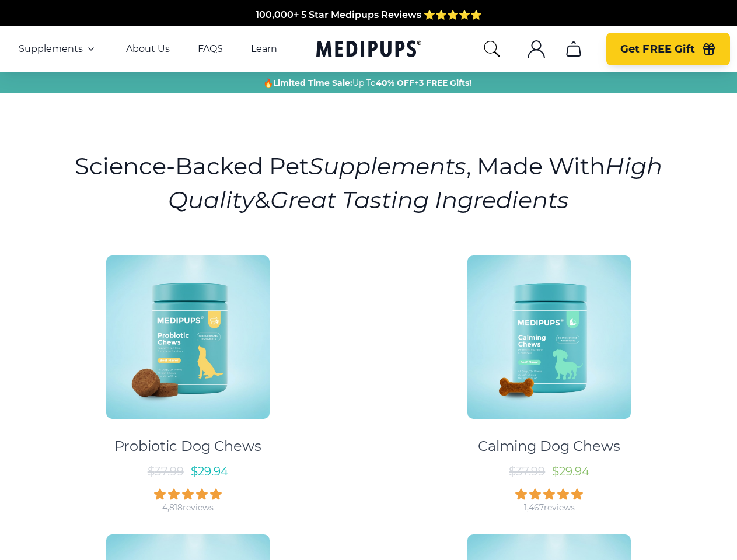 This screenshot has width=737, height=560. I want to click on a: FAQS, so click(210, 49).